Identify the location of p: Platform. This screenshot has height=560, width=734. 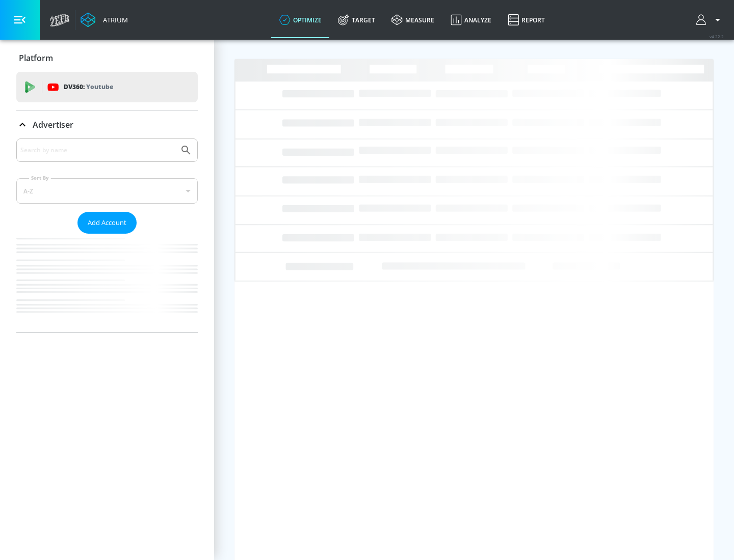
(35, 58).